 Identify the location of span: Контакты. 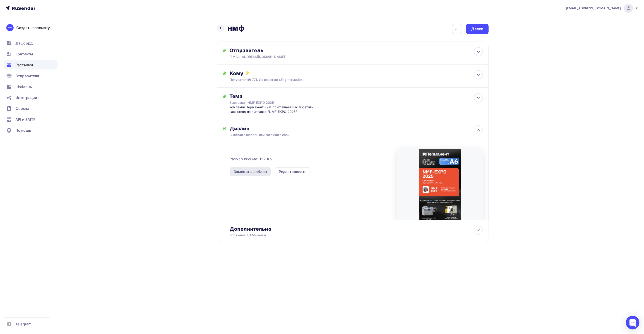
(24, 54).